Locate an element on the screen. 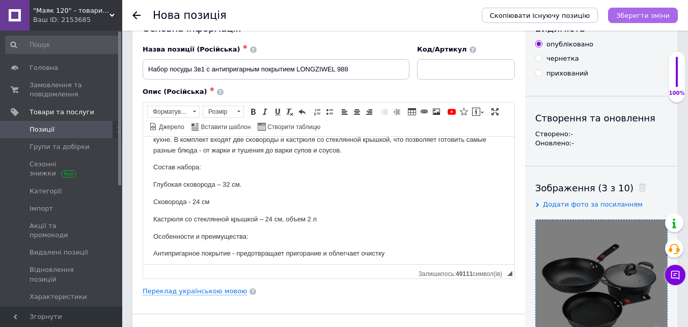  span: Скопіювати існуючу позицію is located at coordinates (540, 15).